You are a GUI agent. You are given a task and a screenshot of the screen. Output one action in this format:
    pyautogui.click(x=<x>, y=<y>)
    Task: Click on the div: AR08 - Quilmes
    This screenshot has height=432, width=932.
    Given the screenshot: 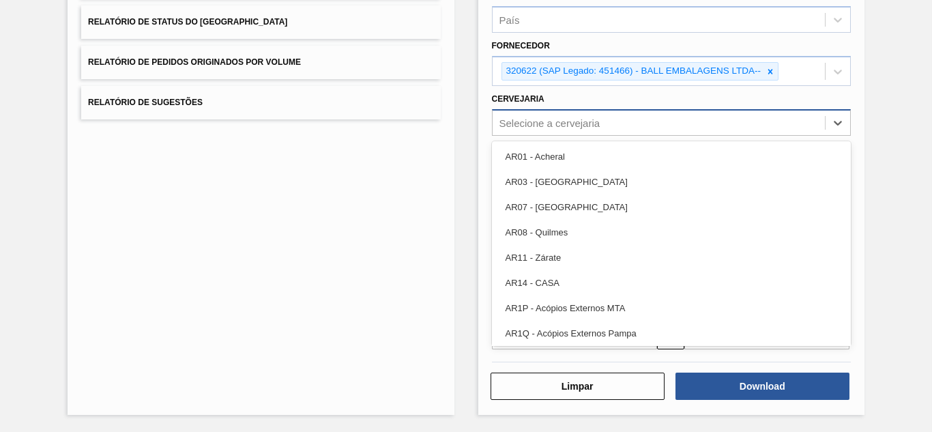 What is the action you would take?
    pyautogui.click(x=671, y=232)
    